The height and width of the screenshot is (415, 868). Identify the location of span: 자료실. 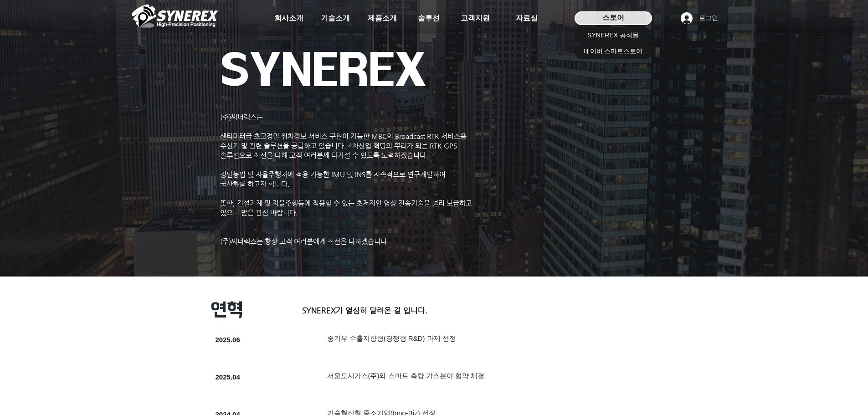
(527, 18).